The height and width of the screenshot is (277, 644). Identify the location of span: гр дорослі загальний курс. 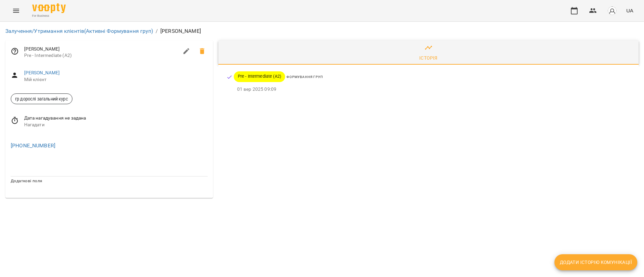
(41, 99).